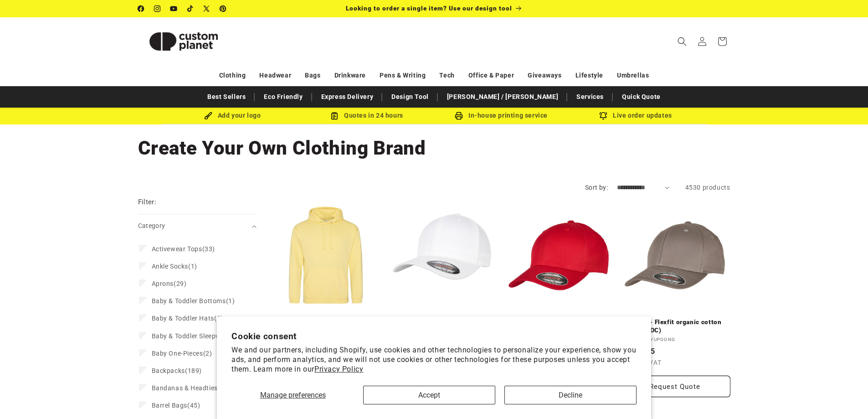 The height and width of the screenshot is (419, 868). What do you see at coordinates (502, 115) in the screenshot?
I see `div: In-house printing service` at bounding box center [502, 115].